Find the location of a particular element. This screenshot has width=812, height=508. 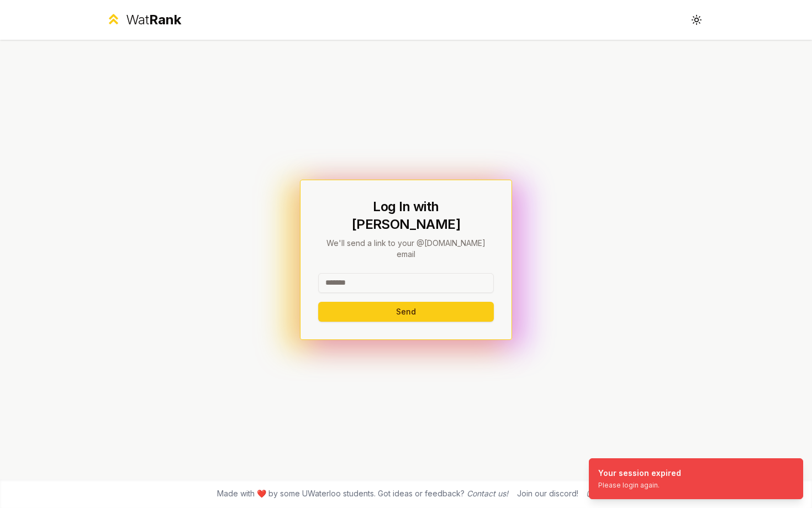

div: Join our discord! is located at coordinates (547, 494).